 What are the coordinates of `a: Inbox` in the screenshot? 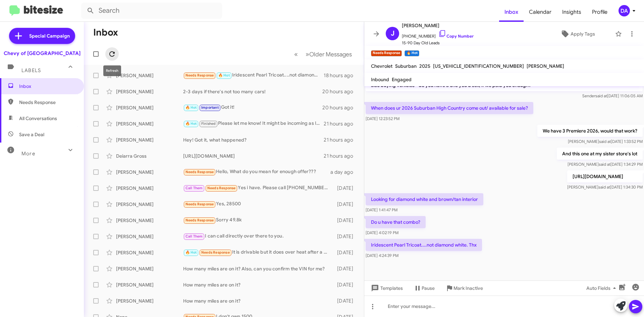 It's located at (512, 12).